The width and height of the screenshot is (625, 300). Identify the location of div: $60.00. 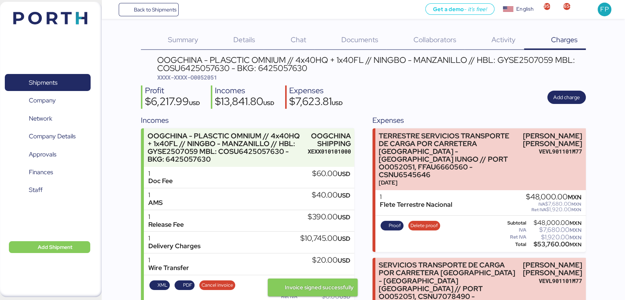
(331, 174).